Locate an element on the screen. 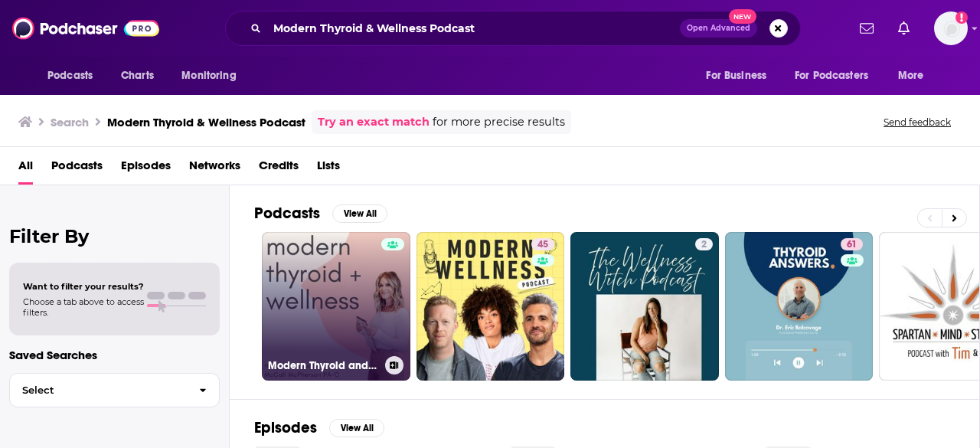  span: Monitoring is located at coordinates (208, 76).